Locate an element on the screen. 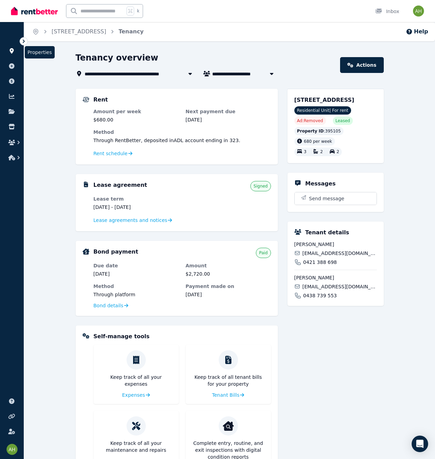 Image resolution: width=435 pixels, height=459 pixels. button: Help is located at coordinates (417, 32).